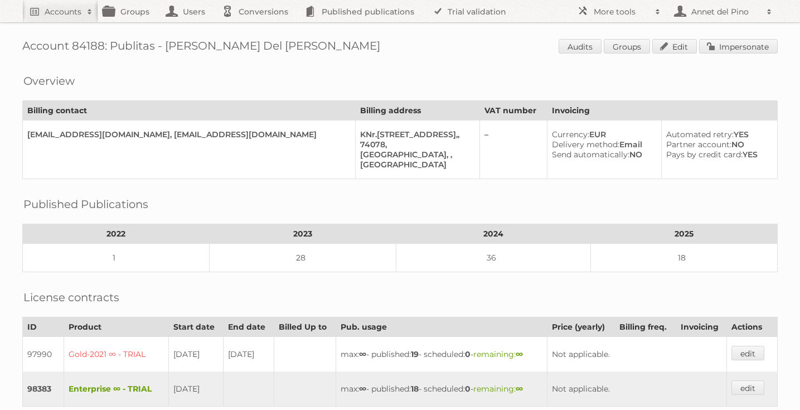 This screenshot has width=800, height=410. What do you see at coordinates (513, 110) in the screenshot?
I see `th: VAT number` at bounding box center [513, 110].